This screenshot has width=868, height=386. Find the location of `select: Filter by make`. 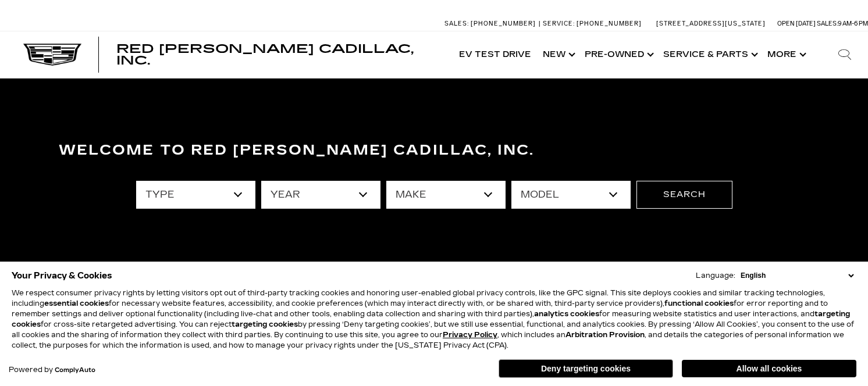

select: Filter by make is located at coordinates (446, 195).